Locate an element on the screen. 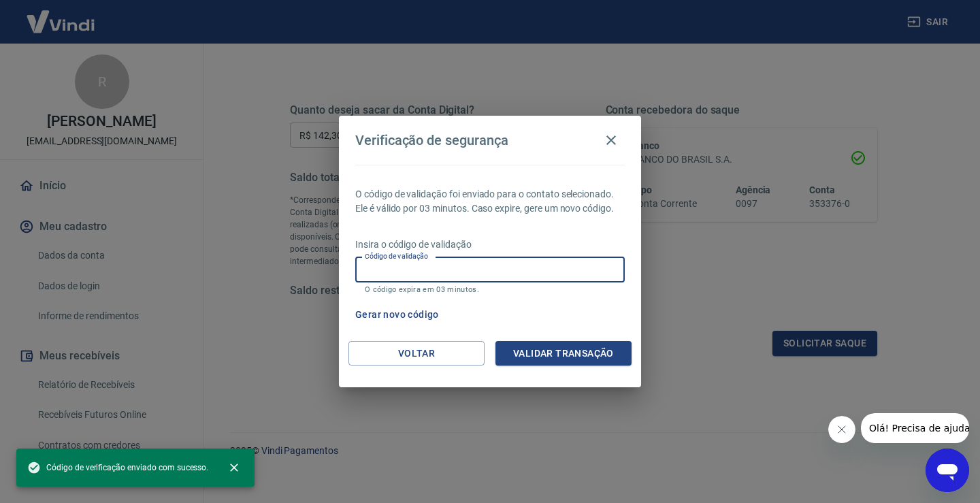 The width and height of the screenshot is (980, 503). p: O código de validação foi enviado para o contato selecionado. Ele é válido por 03 minutos. Caso e... is located at coordinates (490, 202).